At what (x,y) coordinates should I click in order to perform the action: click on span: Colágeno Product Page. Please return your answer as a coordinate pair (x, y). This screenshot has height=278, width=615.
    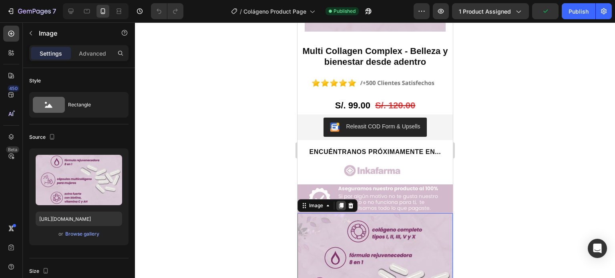
    Looking at the image, I should click on (274, 11).